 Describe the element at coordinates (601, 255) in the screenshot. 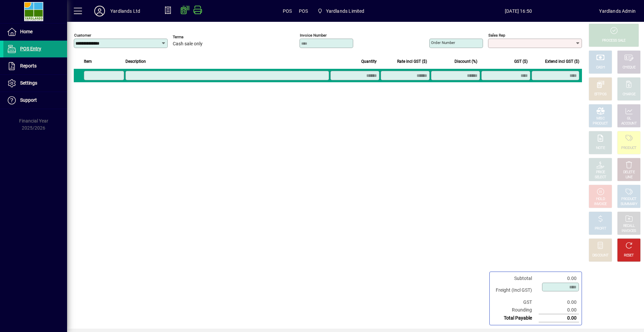

I see `div: DISCOUNT` at that location.